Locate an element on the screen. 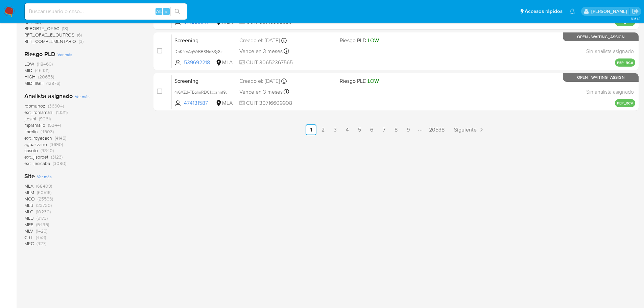  span: Alt is located at coordinates (159, 11).